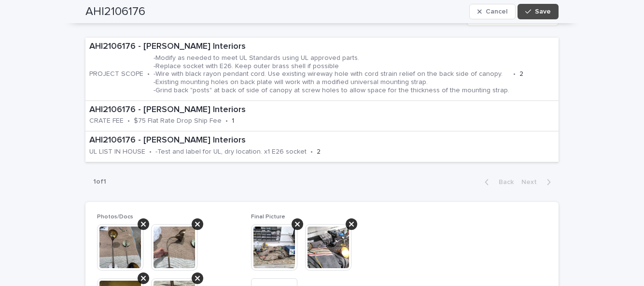 The height and width of the screenshot is (286, 644). I want to click on button: Back, so click(497, 182).